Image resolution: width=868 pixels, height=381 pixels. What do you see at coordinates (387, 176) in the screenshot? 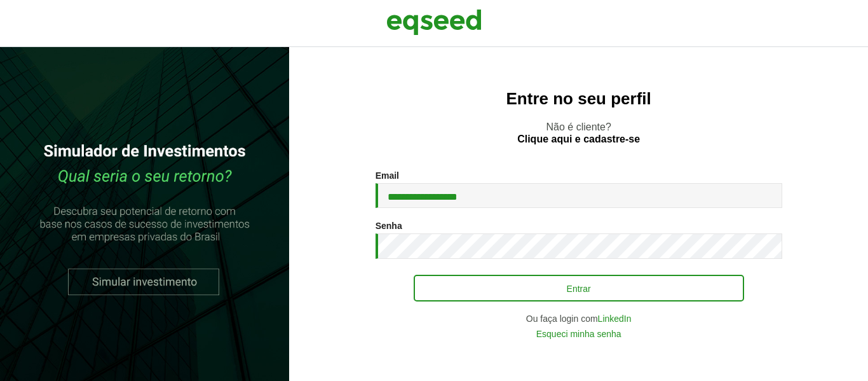
I see `label: Email` at bounding box center [387, 176].